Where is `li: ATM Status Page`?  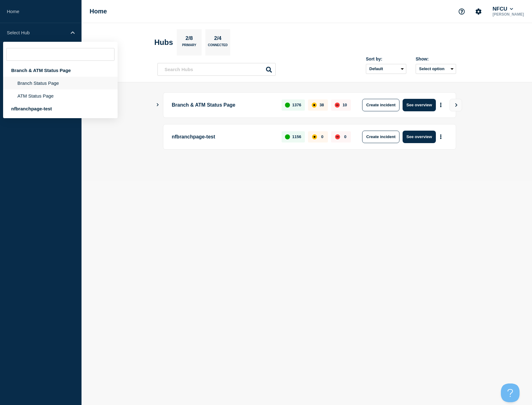
li: ATM Status Page is located at coordinates (60, 96).